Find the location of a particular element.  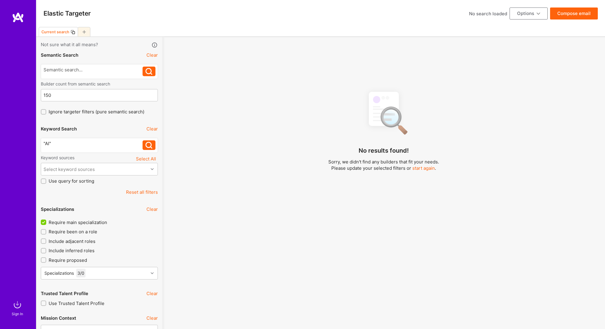

i: icon Copy is located at coordinates (73, 32).